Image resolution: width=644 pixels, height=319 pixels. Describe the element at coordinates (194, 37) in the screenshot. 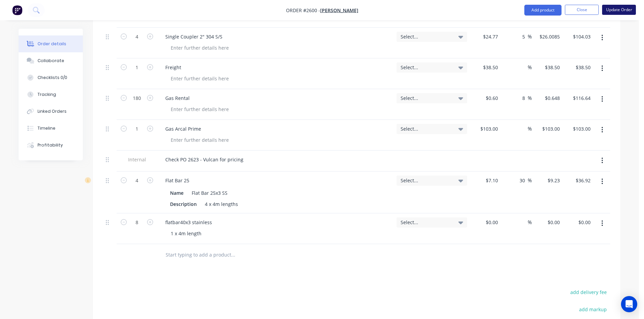

I see `div: Single Coupler 2" 304 S/S` at that location.